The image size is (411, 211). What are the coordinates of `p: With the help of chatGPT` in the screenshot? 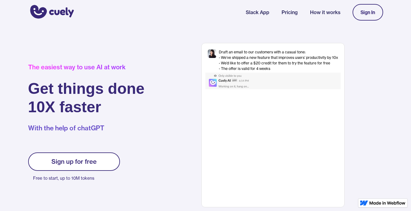 It's located at (86, 128).